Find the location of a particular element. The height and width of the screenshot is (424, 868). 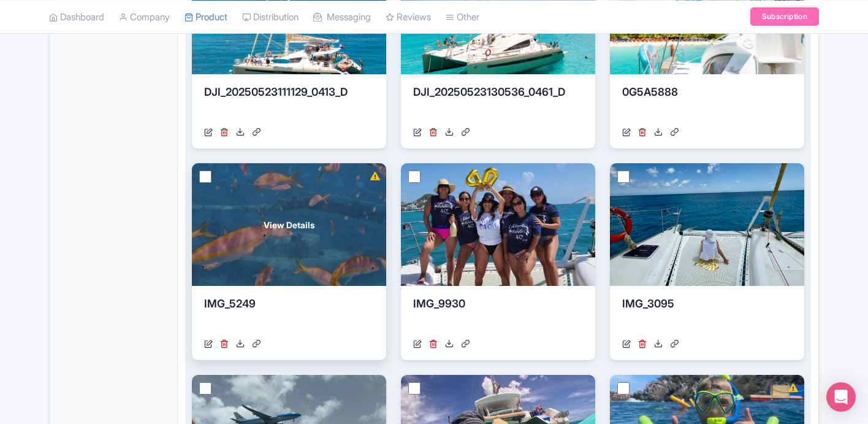

div: DJI_20250523130536_0461_D is located at coordinates (498, 103).